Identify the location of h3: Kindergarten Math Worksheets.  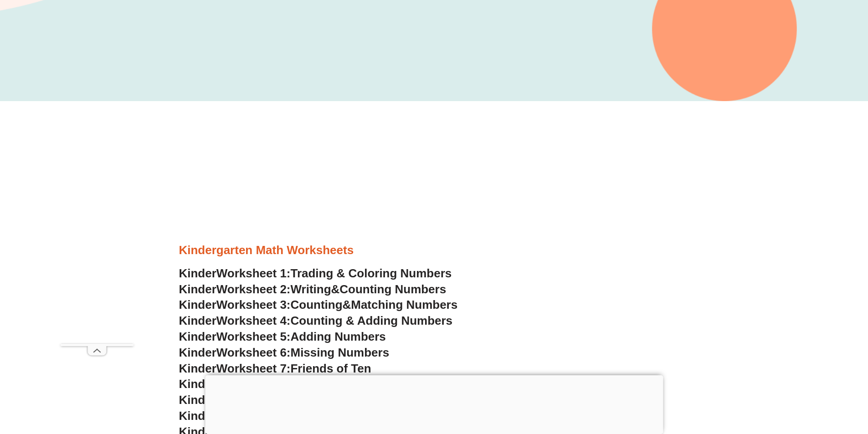
(434, 251).